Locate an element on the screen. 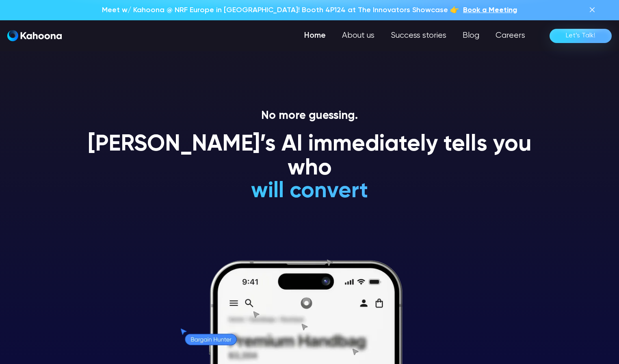 The width and height of the screenshot is (619, 364). h1: will convert is located at coordinates (310, 191).